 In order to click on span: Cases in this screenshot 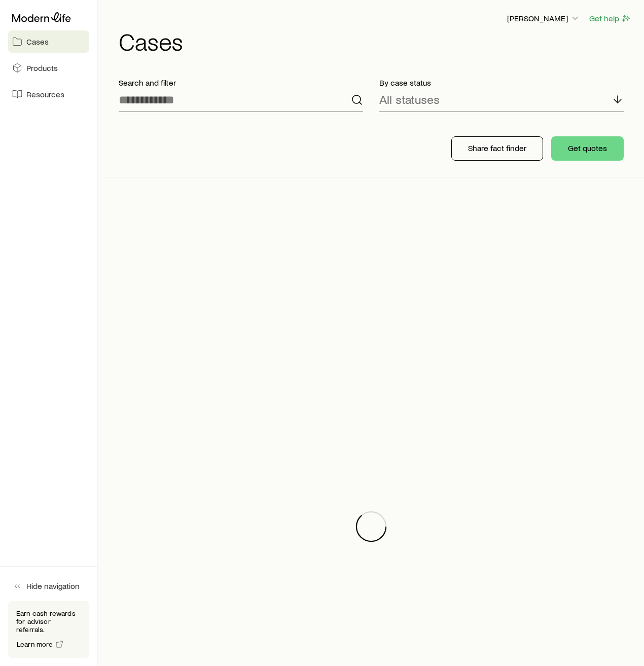, I will do `click(38, 42)`.